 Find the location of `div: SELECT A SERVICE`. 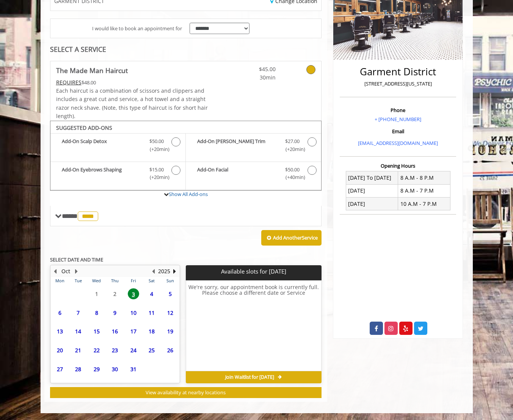

div: SELECT A SERVICE is located at coordinates (186, 49).